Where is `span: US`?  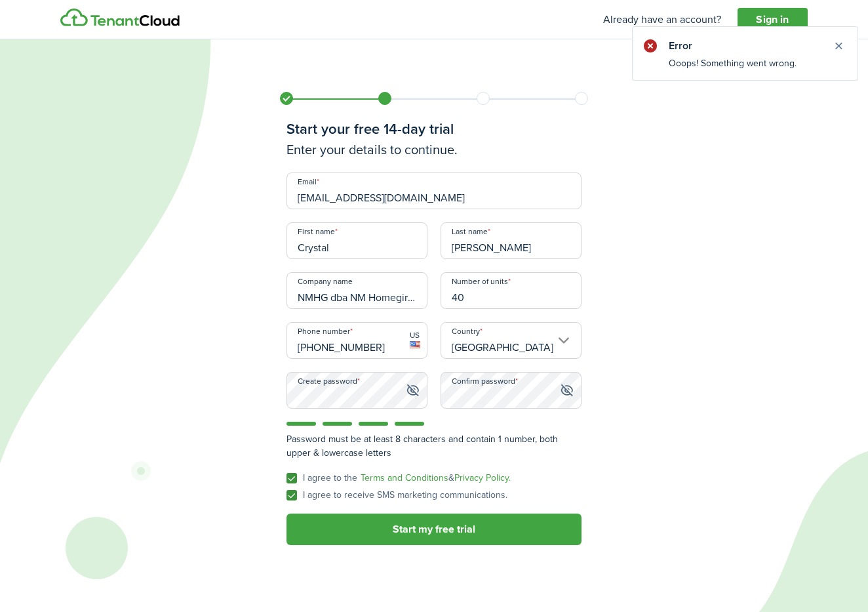 span: US is located at coordinates (415, 335).